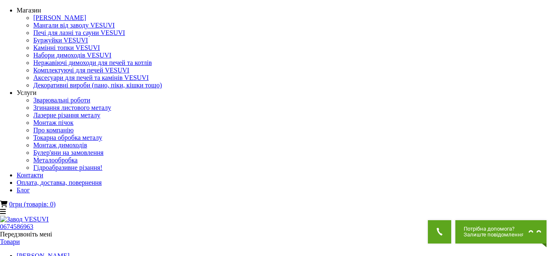 This screenshot has height=256, width=559. I want to click on a: Контакти, so click(30, 175).